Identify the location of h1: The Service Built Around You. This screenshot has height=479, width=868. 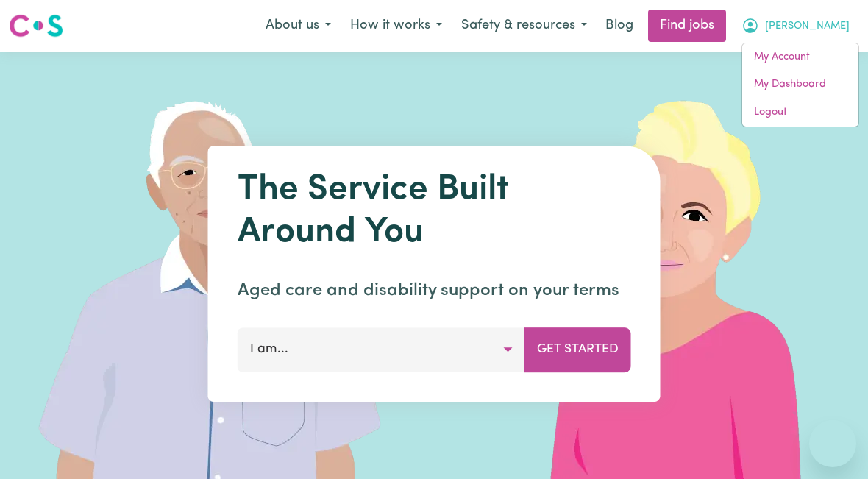
(434, 211).